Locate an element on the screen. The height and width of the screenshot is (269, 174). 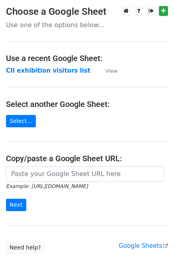
input: Paste your Google Sheet URL here is located at coordinates (85, 174).